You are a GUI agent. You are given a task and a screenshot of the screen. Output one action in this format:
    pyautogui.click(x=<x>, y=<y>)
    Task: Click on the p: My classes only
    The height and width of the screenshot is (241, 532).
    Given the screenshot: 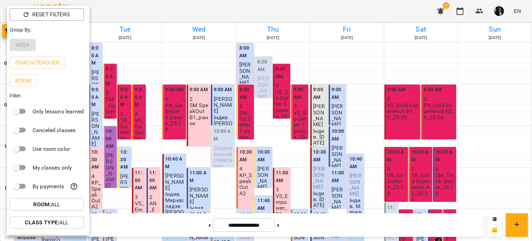 What is the action you would take?
    pyautogui.click(x=52, y=168)
    